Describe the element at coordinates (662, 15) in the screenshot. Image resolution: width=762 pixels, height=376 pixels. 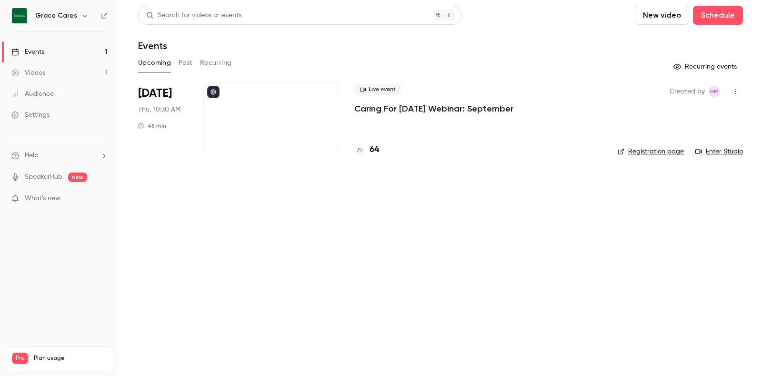
I see `button: New video` at that location.